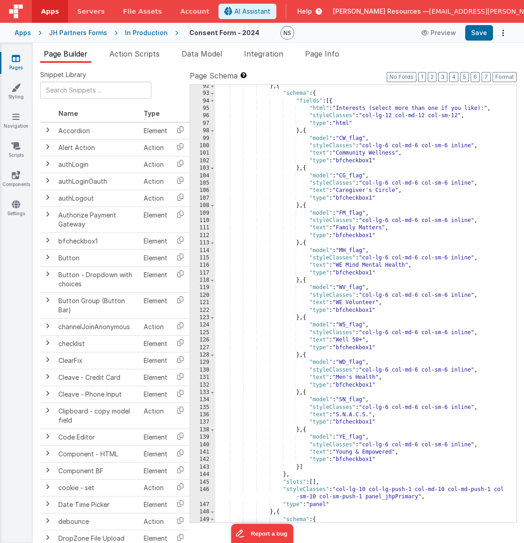 The width and height of the screenshot is (524, 543). Describe the element at coordinates (202, 258) in the screenshot. I see `div: 115` at that location.